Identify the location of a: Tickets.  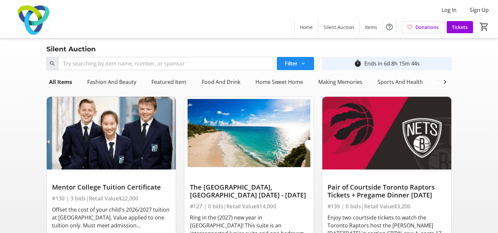
(459, 27).